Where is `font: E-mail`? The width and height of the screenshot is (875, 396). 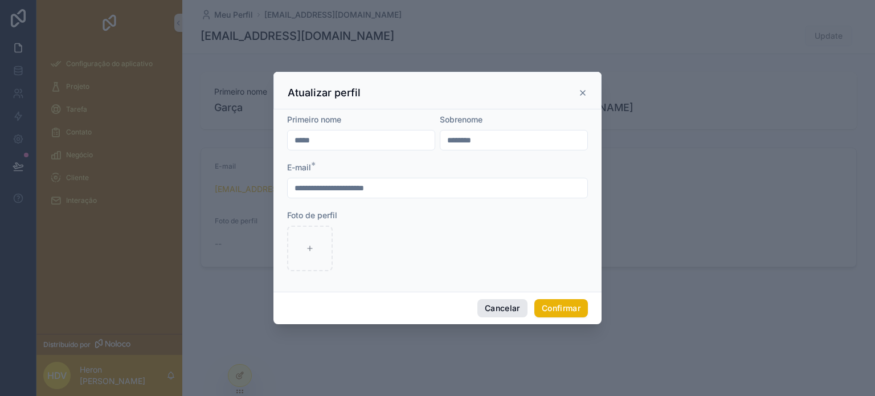 font: E-mail is located at coordinates (299, 167).